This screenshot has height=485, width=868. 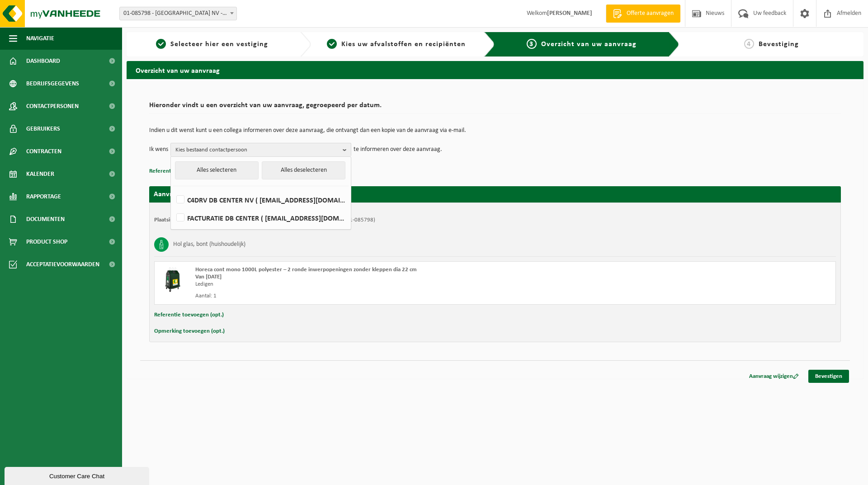 I want to click on button: Opmerking toevoegen (opt.), so click(x=189, y=331).